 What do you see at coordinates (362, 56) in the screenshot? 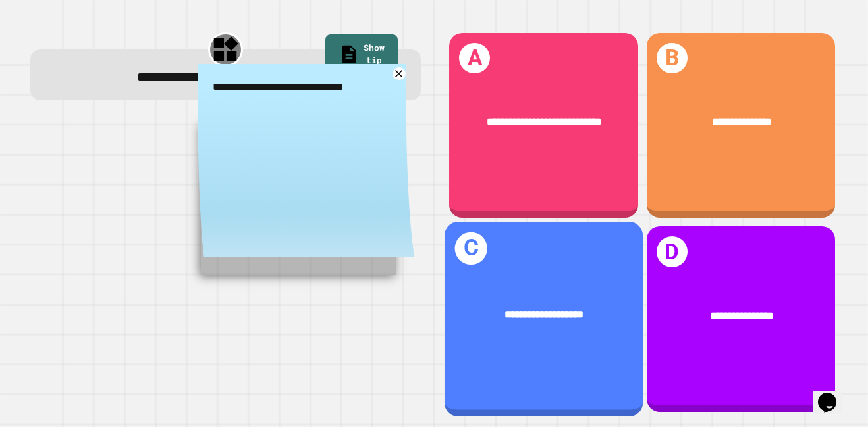
I see `a: Show tip` at bounding box center [362, 56].